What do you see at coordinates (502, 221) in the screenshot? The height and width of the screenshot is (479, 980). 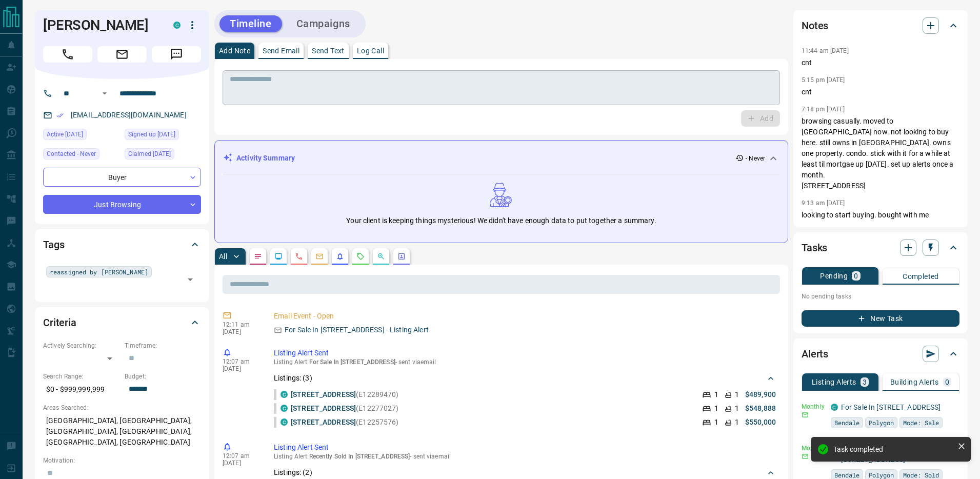 I see `p: Your client is keeping things mysterious! We didn't have enough data to put together a summary.` at bounding box center [502, 221].